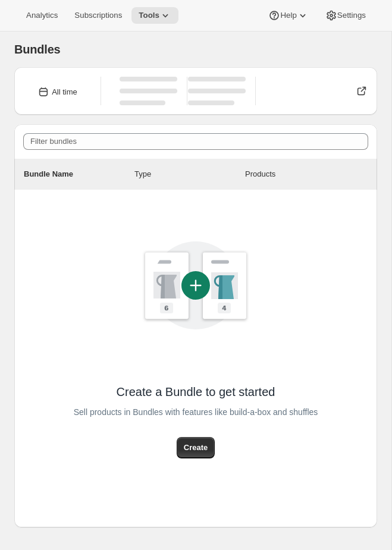 This screenshot has width=392, height=550. I want to click on button: Settings, so click(345, 15).